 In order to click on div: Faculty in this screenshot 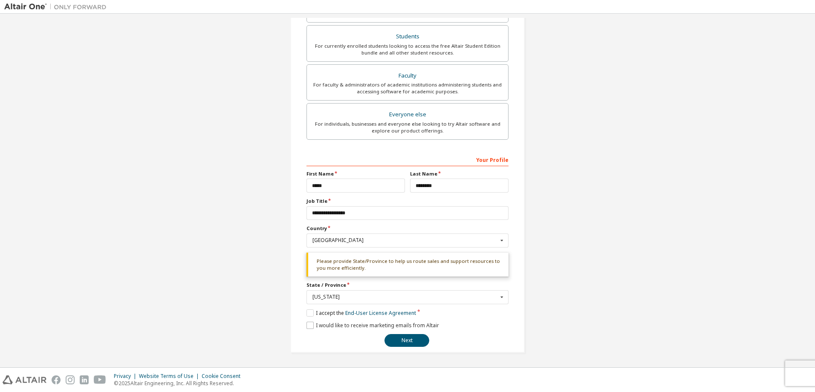, I will do `click(407, 76)`.